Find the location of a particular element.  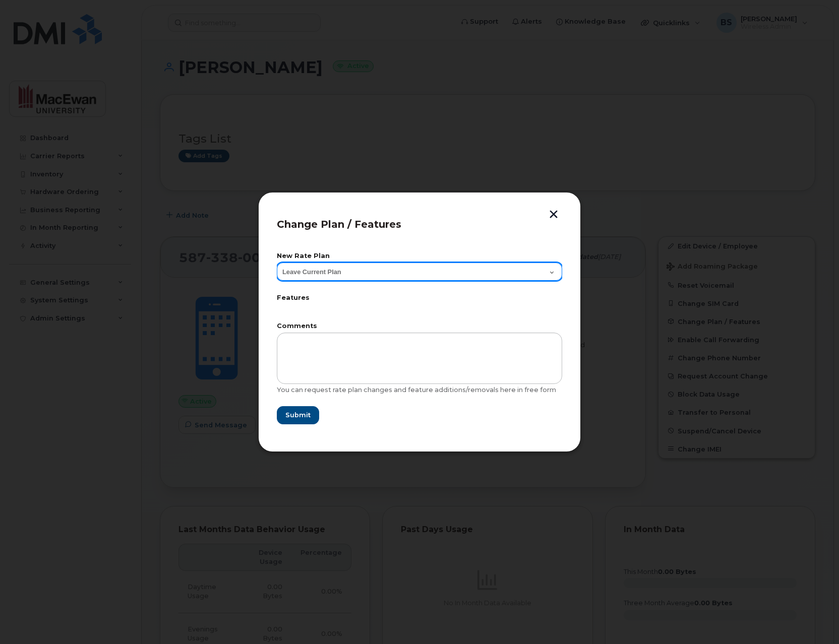

span: Submit is located at coordinates (298, 414).